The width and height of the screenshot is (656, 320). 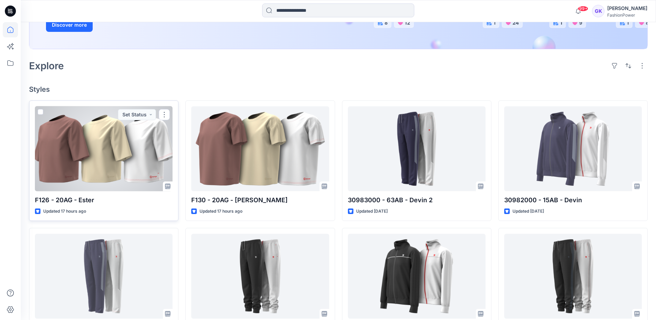 I want to click on p: 30982000 - 15AB - Devin, so click(x=573, y=200).